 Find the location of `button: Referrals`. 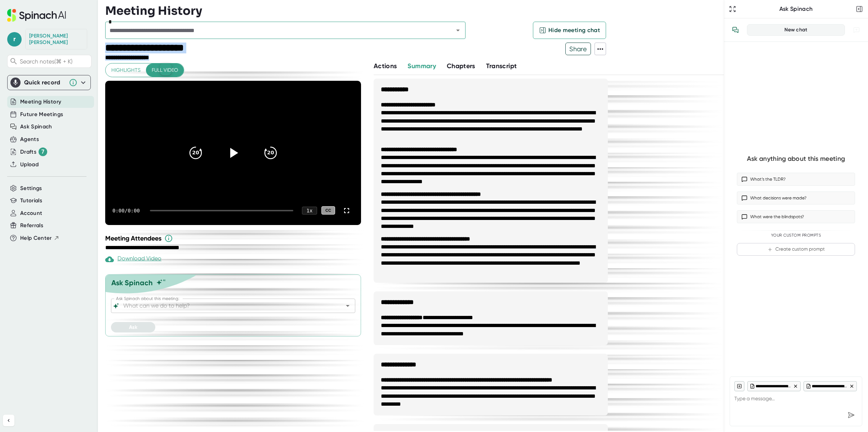

button: Referrals is located at coordinates (32, 225).